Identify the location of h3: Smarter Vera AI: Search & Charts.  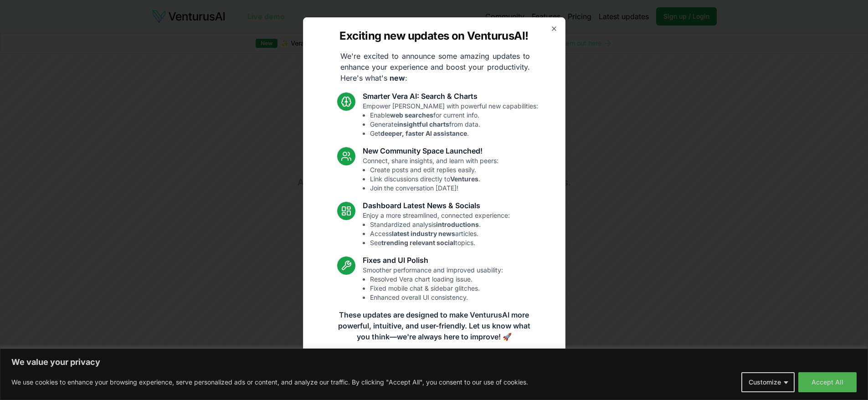
(450, 97).